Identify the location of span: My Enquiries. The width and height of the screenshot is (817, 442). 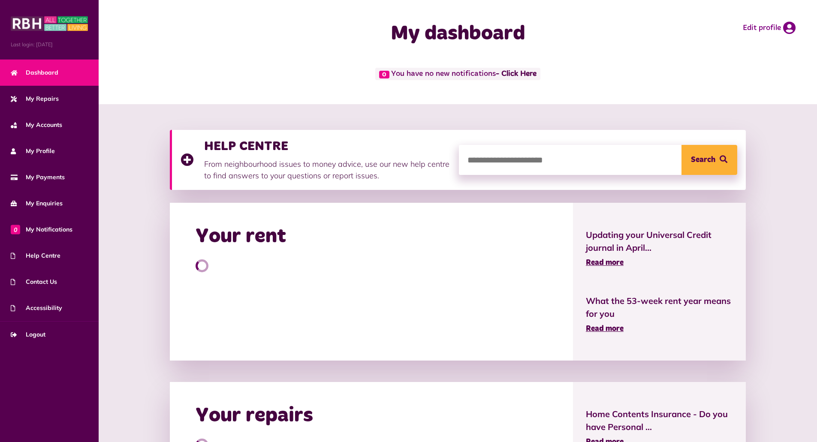
(36, 203).